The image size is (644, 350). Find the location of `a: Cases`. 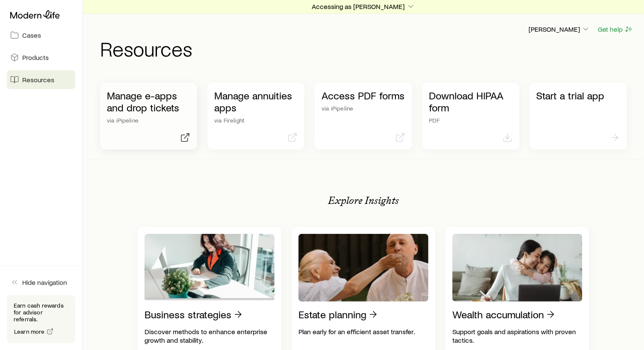

a: Cases is located at coordinates (41, 35).